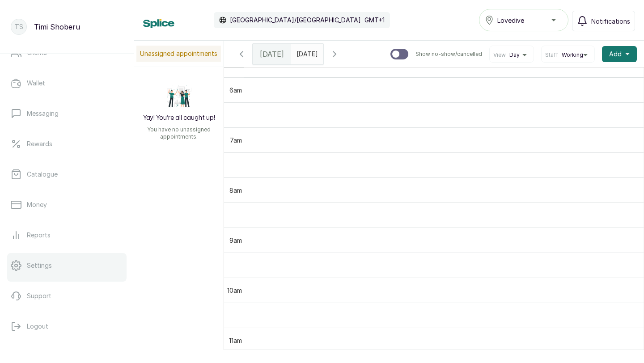 The width and height of the screenshot is (644, 363). Describe the element at coordinates (234, 290) in the screenshot. I see `div: 10am` at that location.